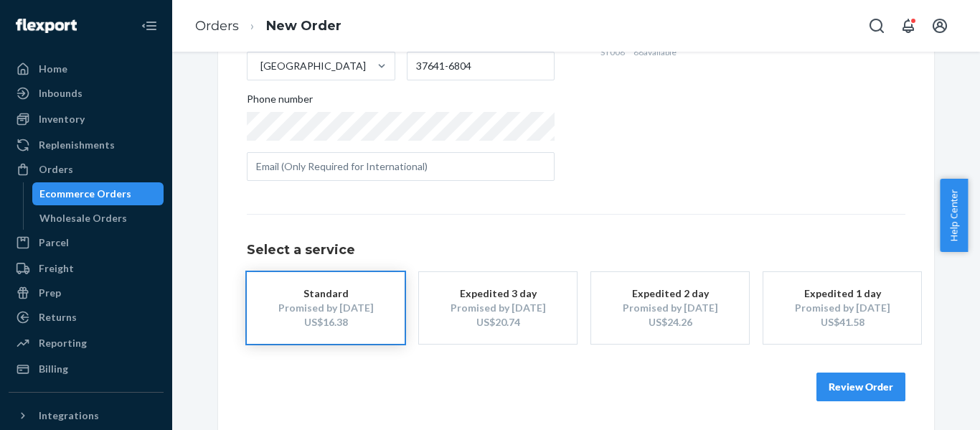  What do you see at coordinates (98, 194) in the screenshot?
I see `a: Ecommerce Orders` at bounding box center [98, 194].